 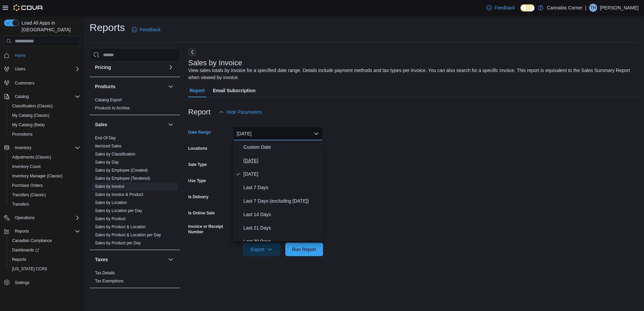 What do you see at coordinates (25, 250) in the screenshot?
I see `span: Dashboards` at bounding box center [25, 250].